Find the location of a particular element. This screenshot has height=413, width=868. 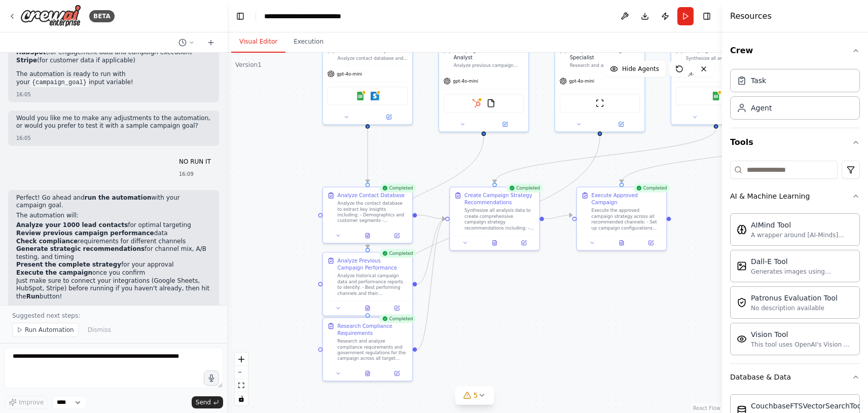

p: Suggested next steps: is located at coordinates (114, 316).